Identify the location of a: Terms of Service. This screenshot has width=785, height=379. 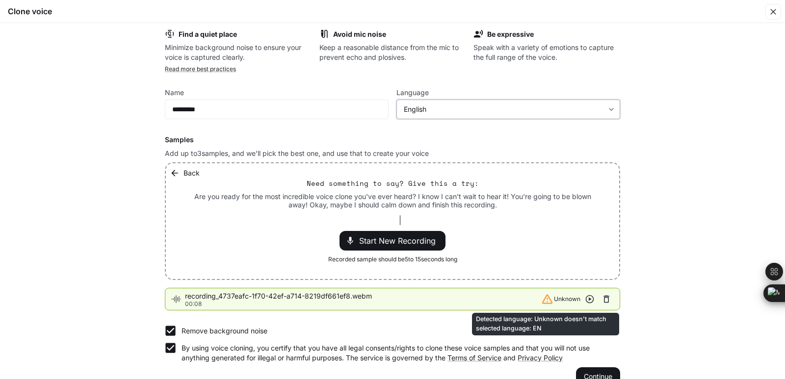
(475, 358).